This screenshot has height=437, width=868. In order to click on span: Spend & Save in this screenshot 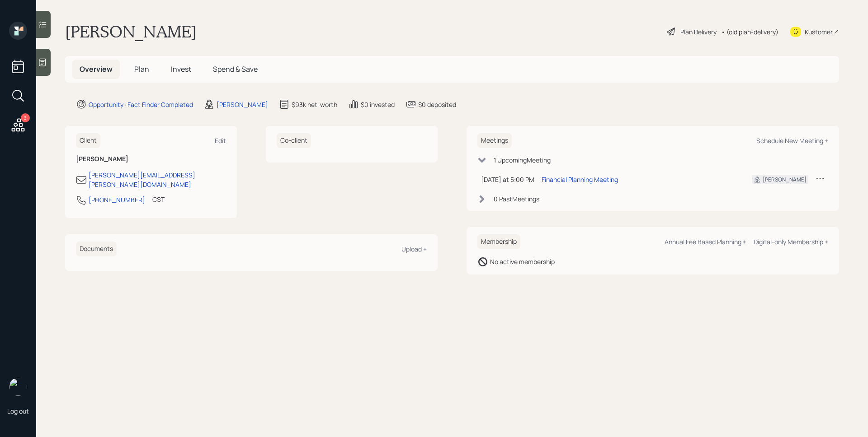, I will do `click(235, 69)`.